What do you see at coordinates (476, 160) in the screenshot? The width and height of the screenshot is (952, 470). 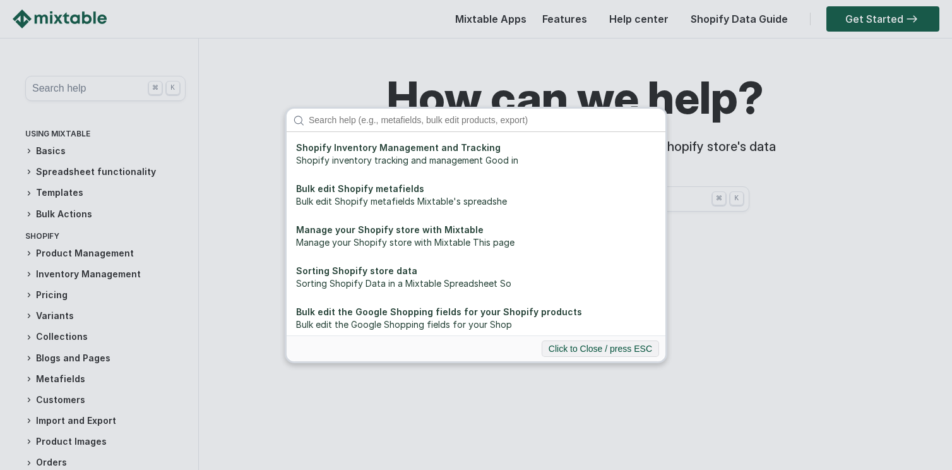 I see `div: Shopify inventory tracking and management Good in` at bounding box center [476, 160].